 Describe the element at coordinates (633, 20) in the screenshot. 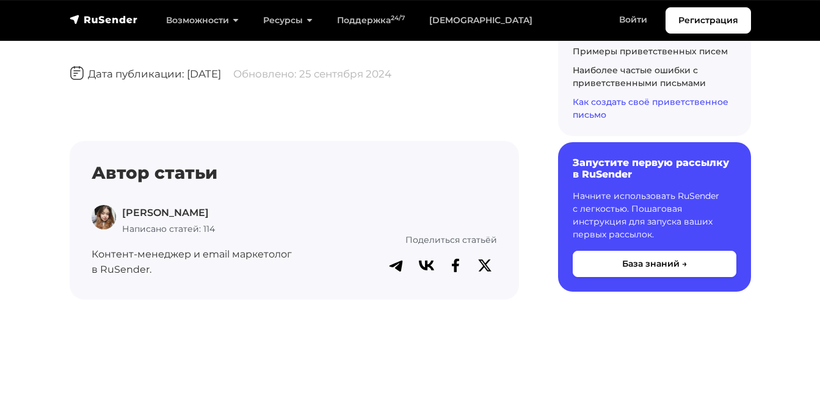

I see `a: Войти` at that location.